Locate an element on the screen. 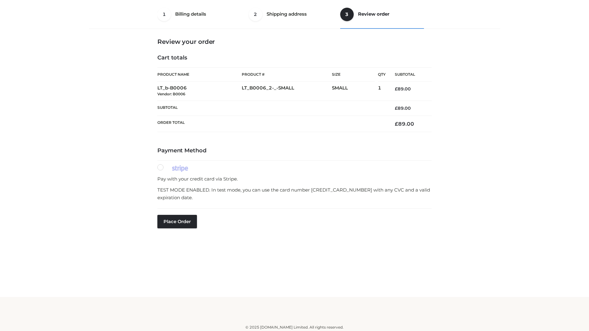  td: SMALL is located at coordinates (355, 91).